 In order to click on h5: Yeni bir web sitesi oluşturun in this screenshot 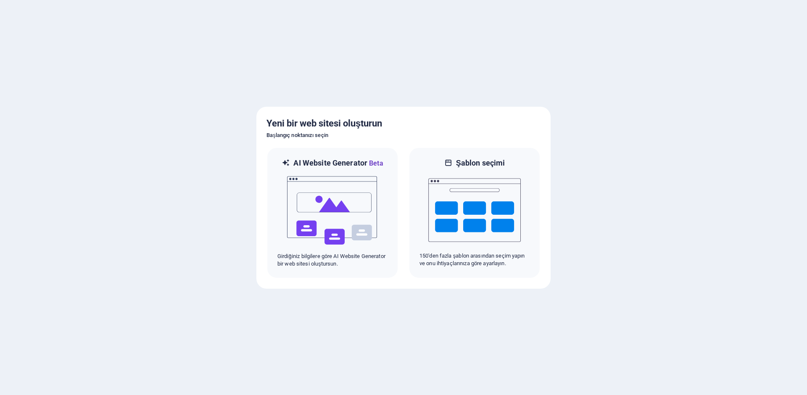, I will do `click(403, 124)`.